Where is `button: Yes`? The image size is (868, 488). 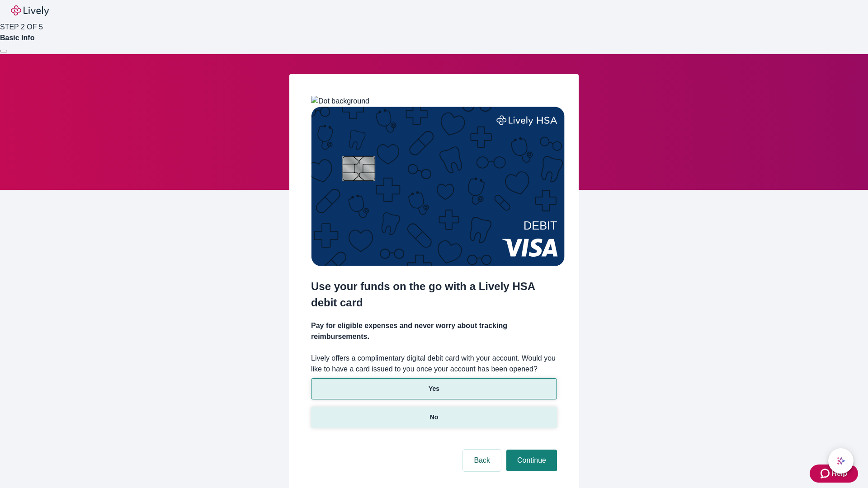 button: Yes is located at coordinates (434, 389).